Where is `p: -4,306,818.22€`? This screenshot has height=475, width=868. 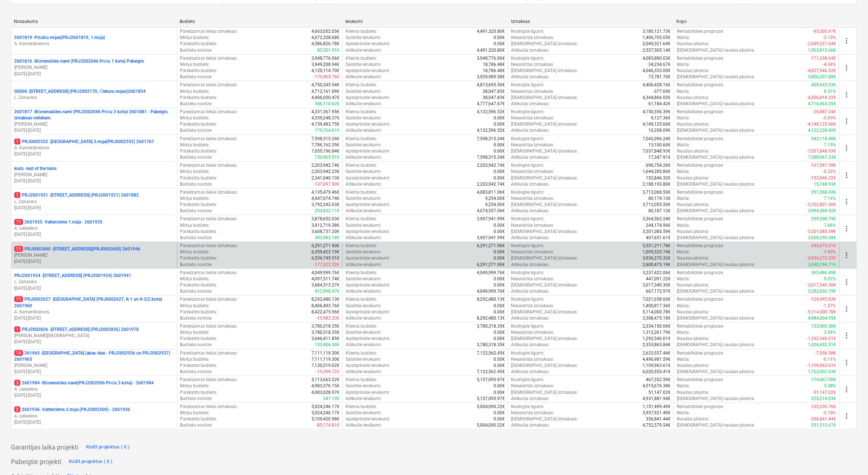 p: -4,306,818.22€ is located at coordinates (822, 98).